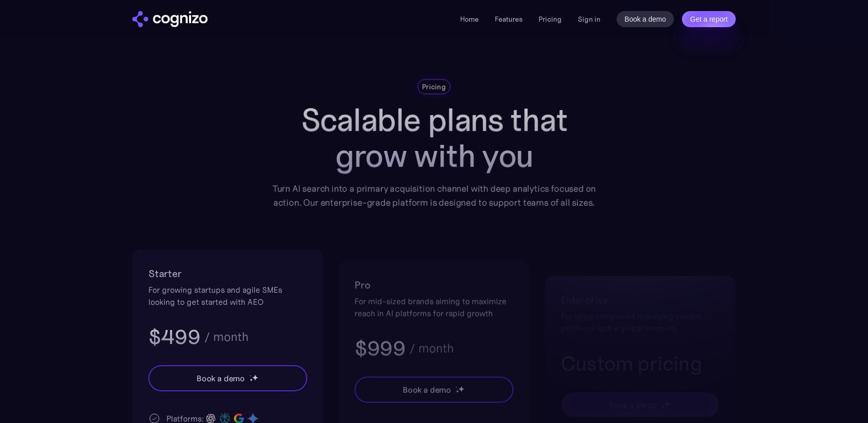 The image size is (868, 423). Describe the element at coordinates (174, 337) in the screenshot. I see `h3: $499` at that location.